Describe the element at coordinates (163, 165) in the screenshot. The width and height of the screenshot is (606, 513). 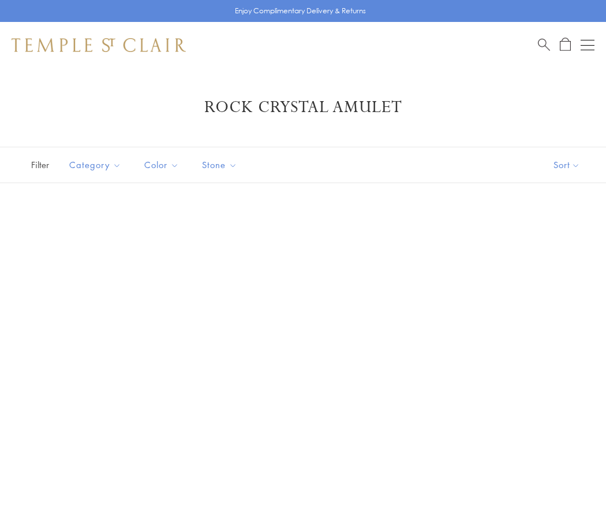
I see `span: Color` at that location.